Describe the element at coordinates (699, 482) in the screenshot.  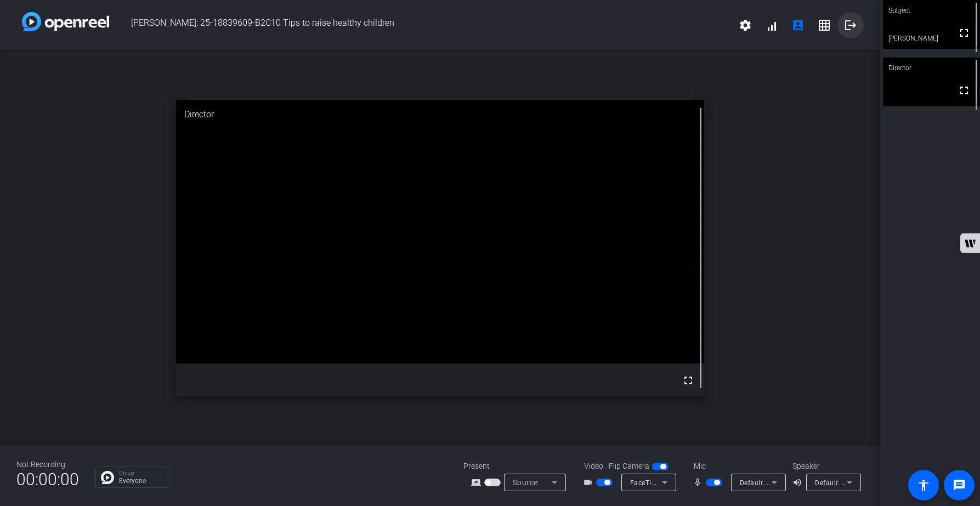
I see `mat-icon: mic_none` at that location.